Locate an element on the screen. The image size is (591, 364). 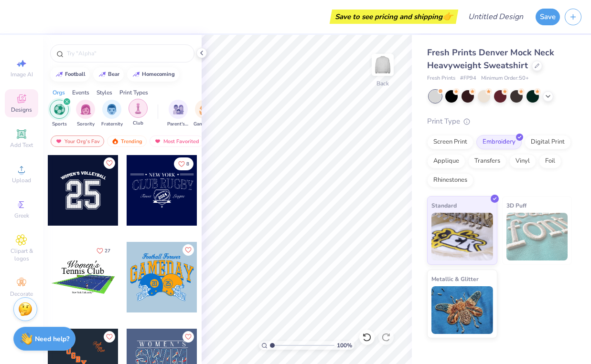
div: filter for Club is located at coordinates (138, 113).